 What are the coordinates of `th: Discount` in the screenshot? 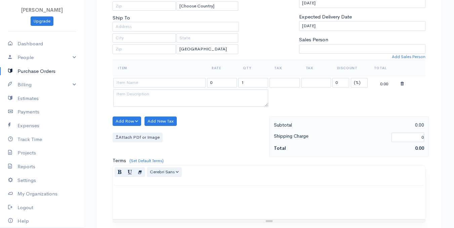 It's located at (351, 68).